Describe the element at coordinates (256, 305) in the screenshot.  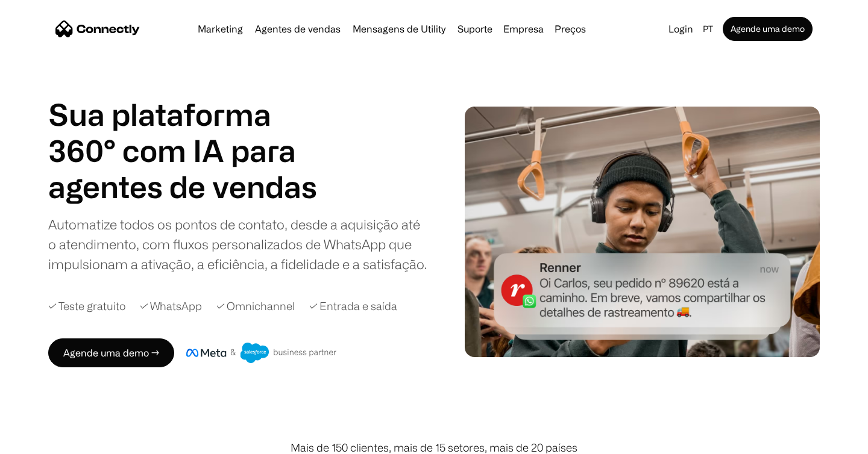
I see `div: ✓ Omnichannel` at that location.